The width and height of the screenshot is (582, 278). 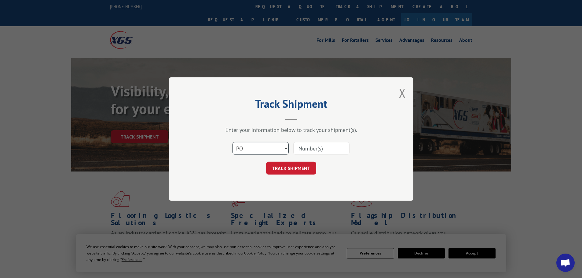 What do you see at coordinates (566, 263) in the screenshot?
I see `div: Open chat` at bounding box center [566, 263].